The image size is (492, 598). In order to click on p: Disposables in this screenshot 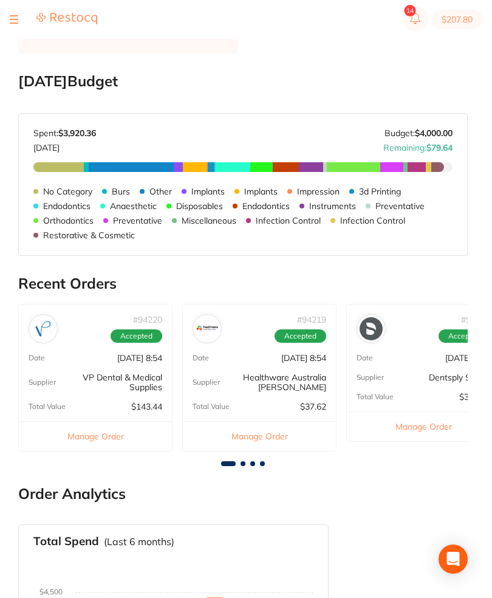, I will do `click(199, 206)`.